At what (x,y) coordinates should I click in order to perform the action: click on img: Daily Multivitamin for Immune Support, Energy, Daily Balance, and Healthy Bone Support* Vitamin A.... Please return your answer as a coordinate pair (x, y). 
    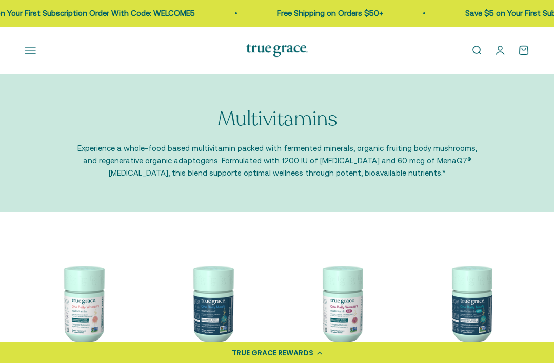
    Looking at the image, I should click on (342, 303).